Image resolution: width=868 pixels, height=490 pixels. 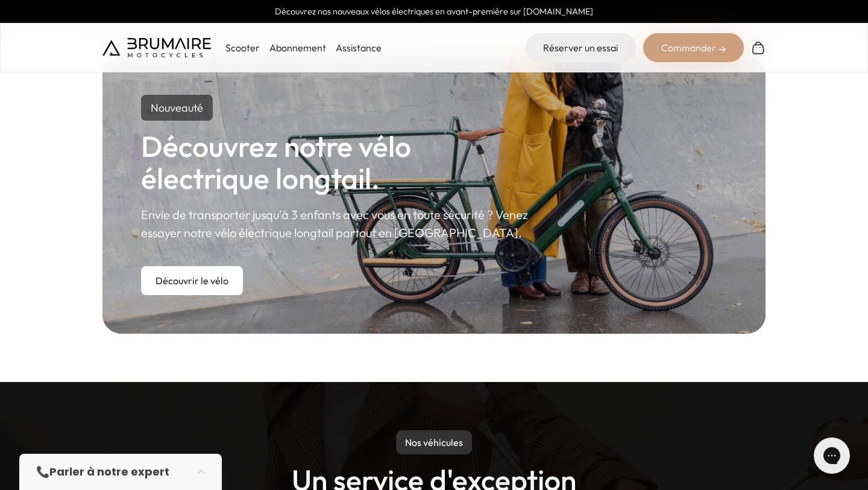 What do you see at coordinates (298, 48) in the screenshot?
I see `a: Abonnement` at bounding box center [298, 48].